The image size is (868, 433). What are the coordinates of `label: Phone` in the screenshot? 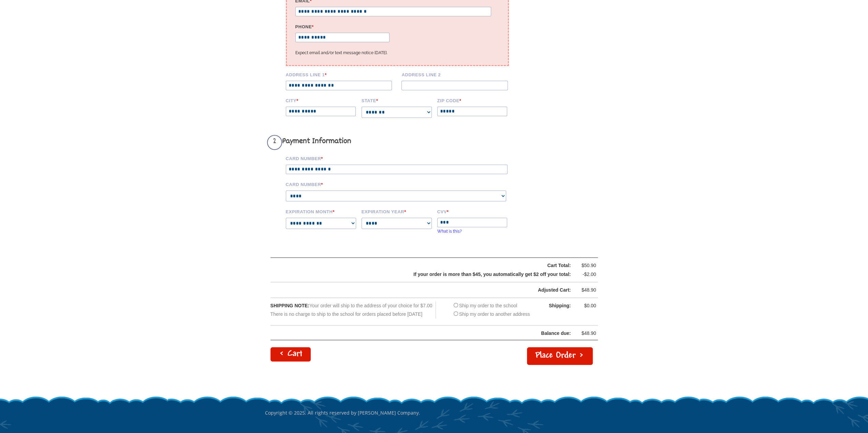 It's located at (344, 26).